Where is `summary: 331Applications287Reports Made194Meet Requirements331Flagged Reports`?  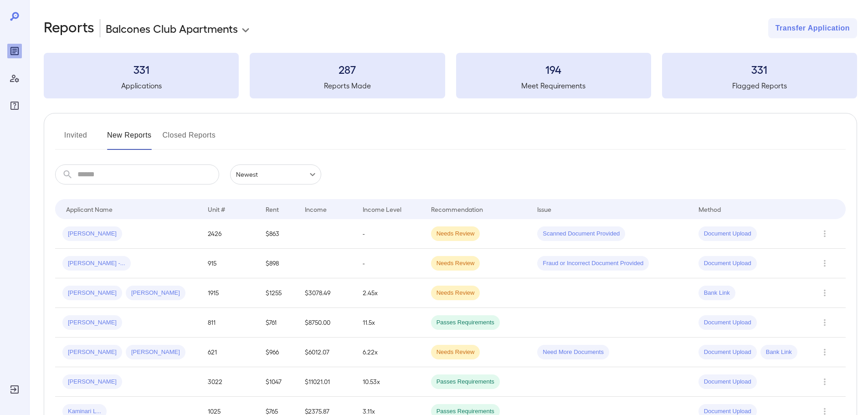 summary: 331Applications287Reports Made194Meet Requirements331Flagged Reports is located at coordinates (450, 75).